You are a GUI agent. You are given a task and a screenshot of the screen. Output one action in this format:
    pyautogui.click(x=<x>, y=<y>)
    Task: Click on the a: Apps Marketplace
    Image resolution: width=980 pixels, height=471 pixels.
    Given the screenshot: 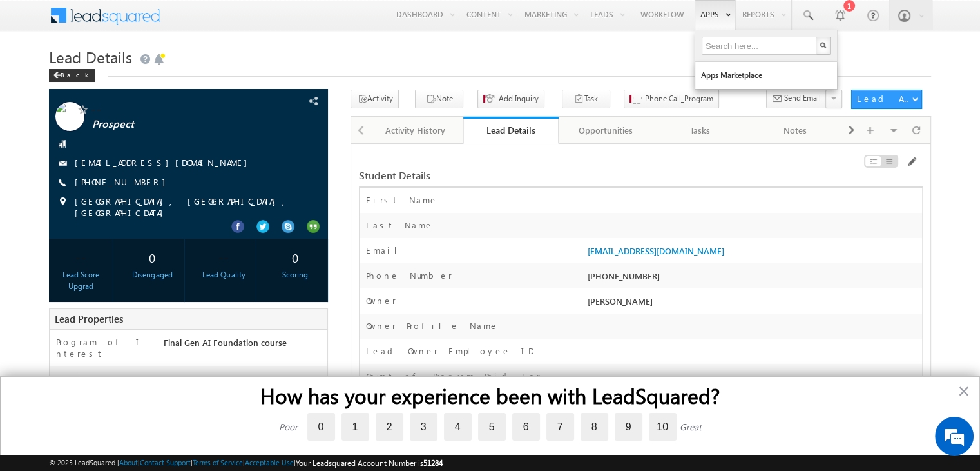 What is the action you would take?
    pyautogui.click(x=766, y=75)
    